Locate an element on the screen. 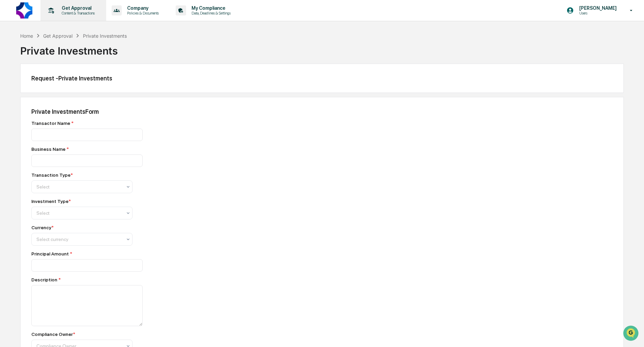 This screenshot has height=347, width=644. div: Principal Amount is located at coordinates (150, 254).